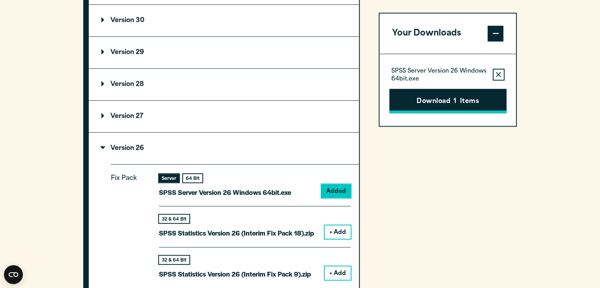 The image size is (600, 288). What do you see at coordinates (448, 34) in the screenshot?
I see `button: Your Downloads` at bounding box center [448, 34].